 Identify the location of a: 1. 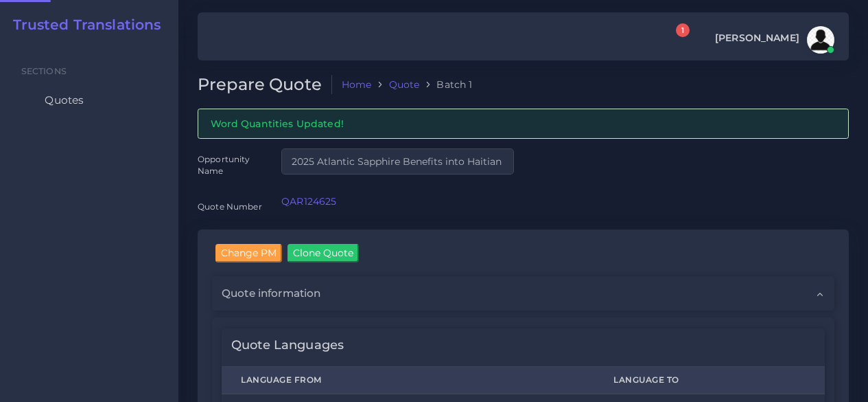
(675, 40).